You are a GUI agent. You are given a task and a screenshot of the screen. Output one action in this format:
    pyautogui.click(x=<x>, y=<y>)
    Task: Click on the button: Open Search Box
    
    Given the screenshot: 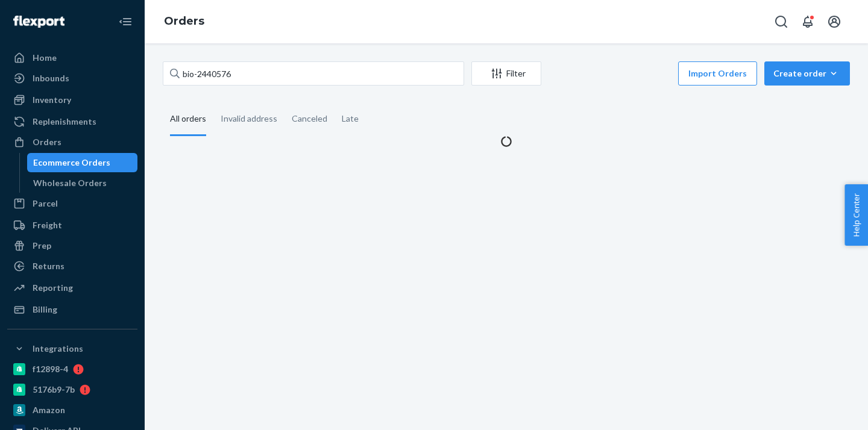 What is the action you would take?
    pyautogui.click(x=781, y=22)
    